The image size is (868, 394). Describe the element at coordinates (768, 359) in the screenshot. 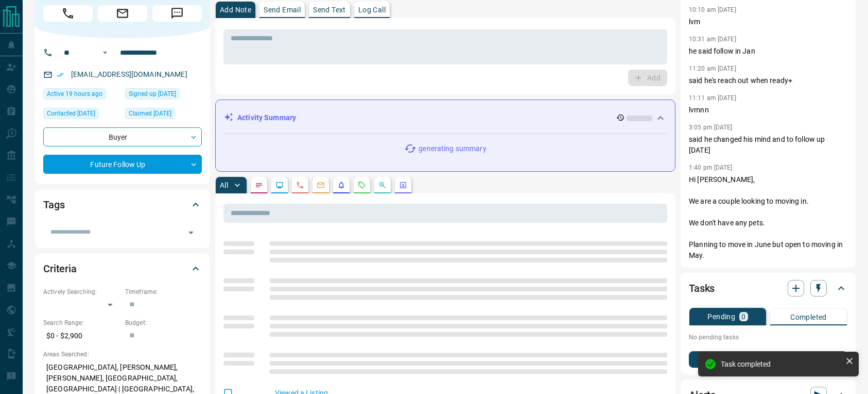

I see `button: New Task` at that location.